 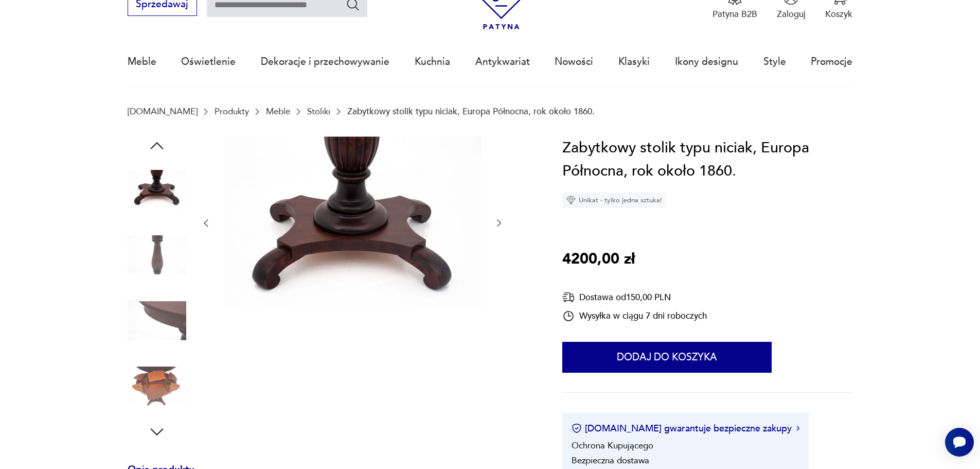 I want to click on img: Ikona strzałki w prawo, so click(x=798, y=428).